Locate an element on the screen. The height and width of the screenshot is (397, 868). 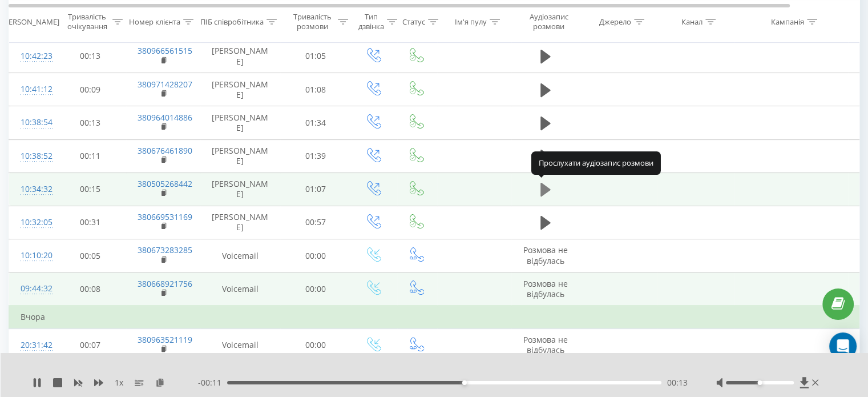
a: 380966561515 is located at coordinates (165, 51).